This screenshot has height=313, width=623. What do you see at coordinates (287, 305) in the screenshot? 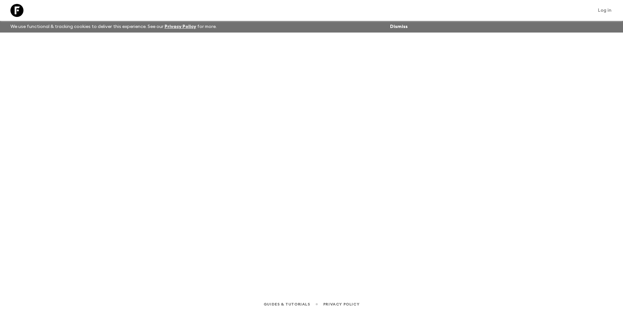
I see `a: Guides & Tutorials` at bounding box center [287, 305].